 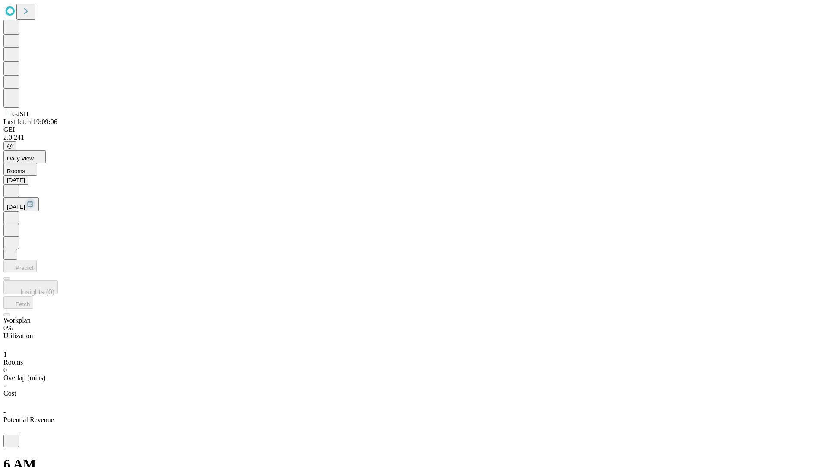 I want to click on span: 0, so click(x=5, y=369).